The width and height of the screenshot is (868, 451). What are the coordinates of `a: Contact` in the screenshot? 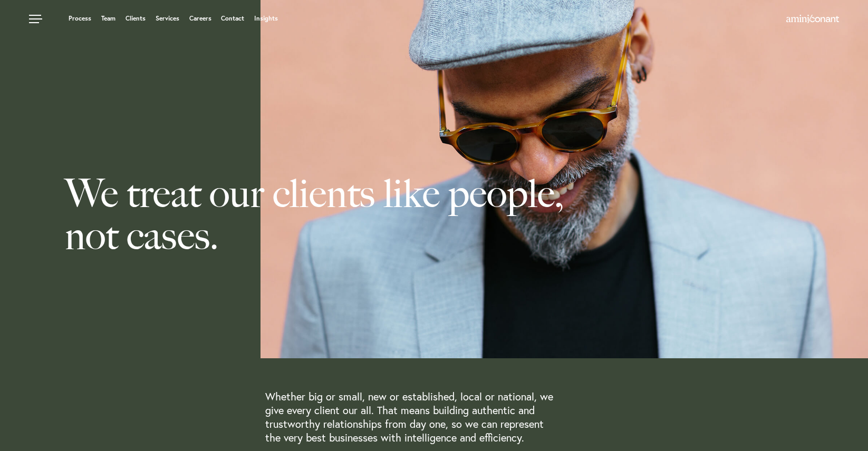 It's located at (232, 18).